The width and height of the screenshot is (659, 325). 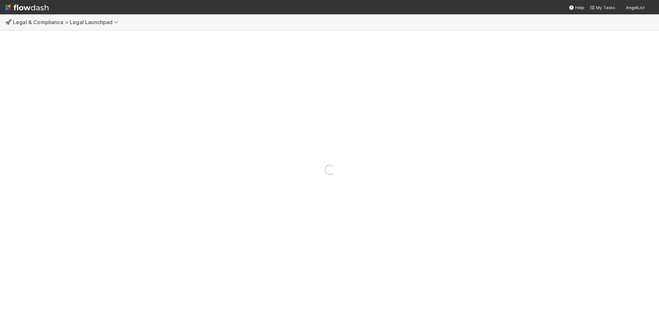 What do you see at coordinates (27, 7) in the screenshot?
I see `img: logo-inverted-e16ddd16eac7371096b0.svg` at bounding box center [27, 7].